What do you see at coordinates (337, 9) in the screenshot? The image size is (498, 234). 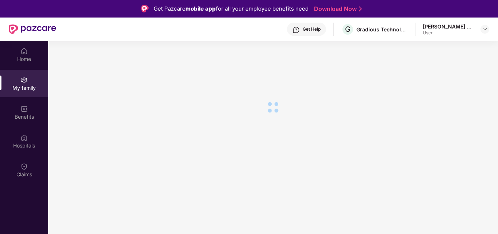 I see `a: Download Now` at bounding box center [337, 9].